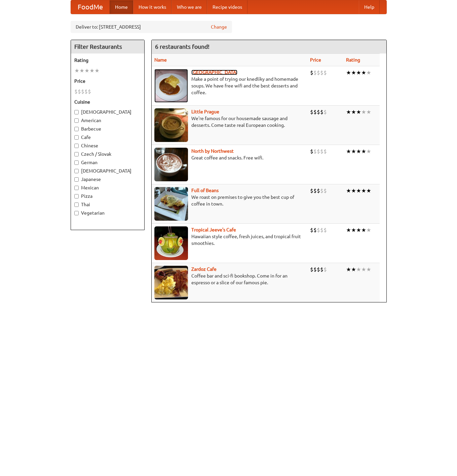 The height and width of the screenshot is (476, 457). What do you see at coordinates (77, 154) in the screenshot?
I see `input: Czech / Slovak` at bounding box center [77, 154].